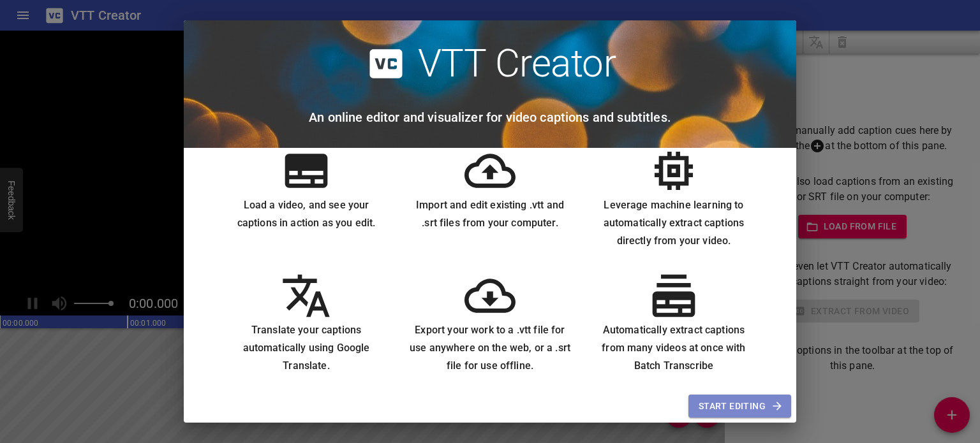 The width and height of the screenshot is (980, 443). What do you see at coordinates (517, 64) in the screenshot?
I see `h2: VTT Creator` at bounding box center [517, 64].